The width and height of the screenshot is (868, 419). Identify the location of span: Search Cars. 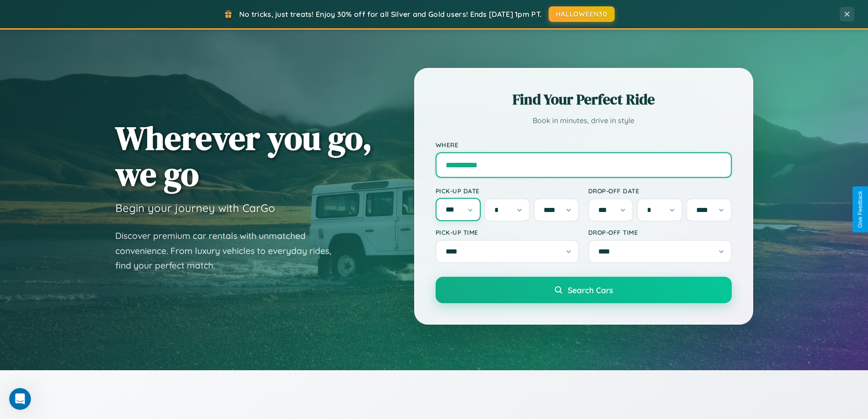
(590, 290).